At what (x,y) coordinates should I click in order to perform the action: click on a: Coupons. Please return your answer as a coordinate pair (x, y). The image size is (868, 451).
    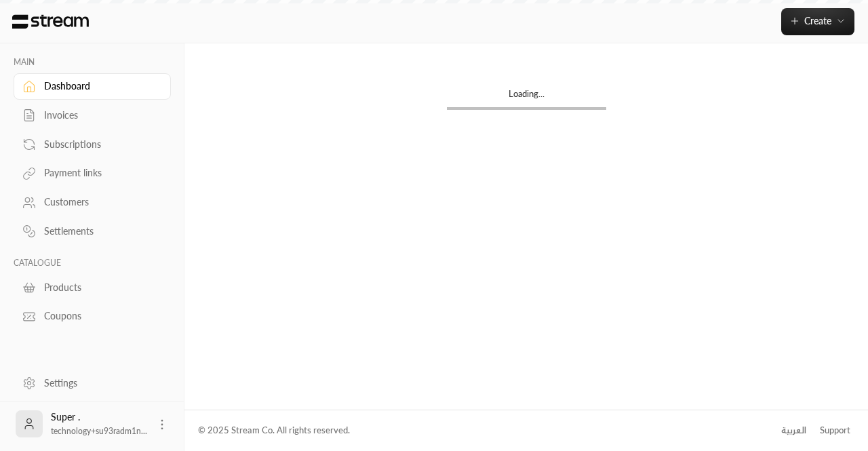
    Looking at the image, I should click on (92, 316).